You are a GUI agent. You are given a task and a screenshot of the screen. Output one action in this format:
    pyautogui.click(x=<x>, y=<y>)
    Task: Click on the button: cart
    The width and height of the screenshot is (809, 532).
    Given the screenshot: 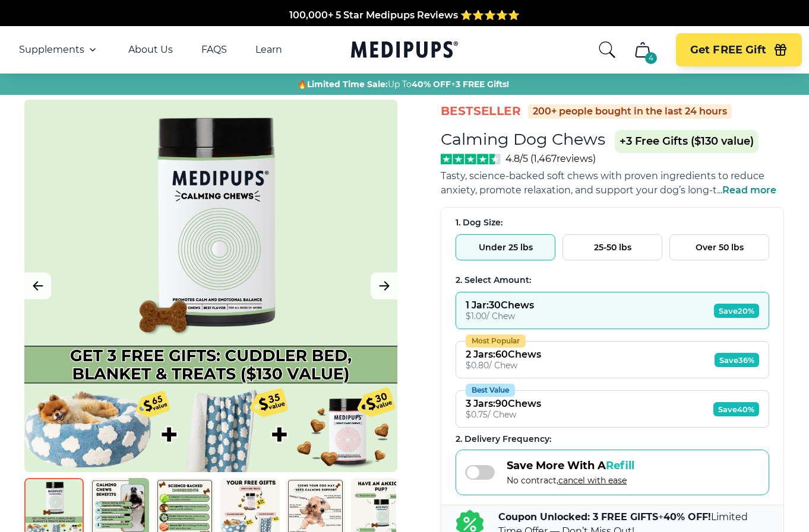 What is the action you would take?
    pyautogui.click(x=643, y=50)
    